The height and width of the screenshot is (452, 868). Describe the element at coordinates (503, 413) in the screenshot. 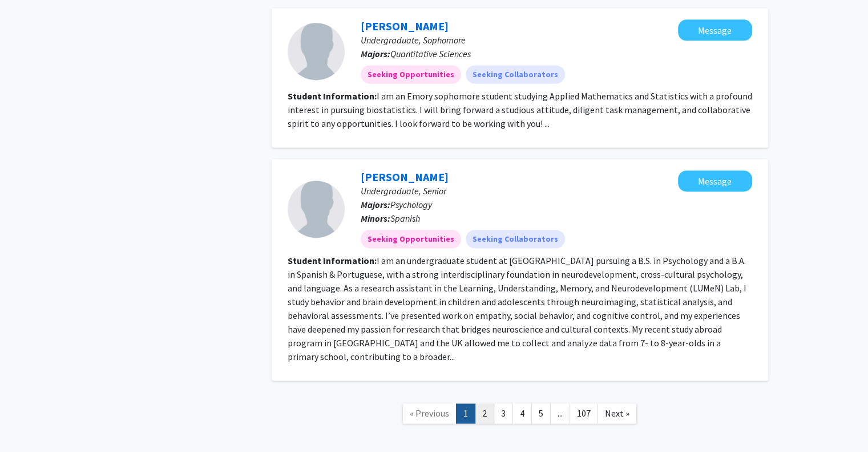

I see `a: 3` at that location.